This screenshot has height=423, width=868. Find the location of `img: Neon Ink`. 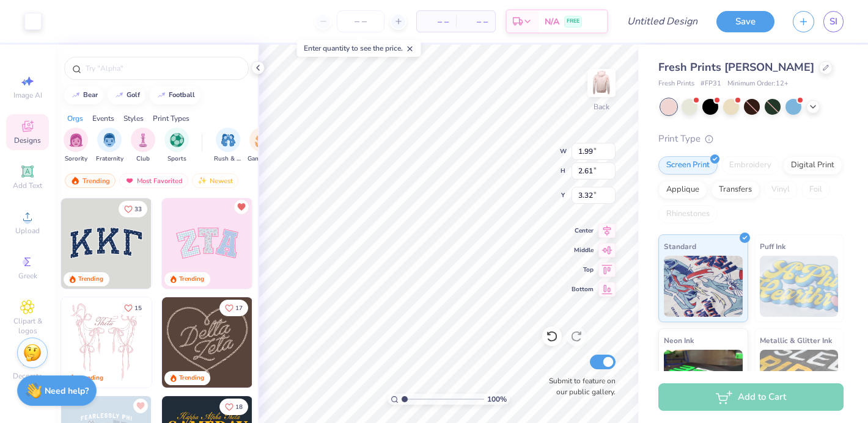

img: Neon Ink is located at coordinates (703, 380).